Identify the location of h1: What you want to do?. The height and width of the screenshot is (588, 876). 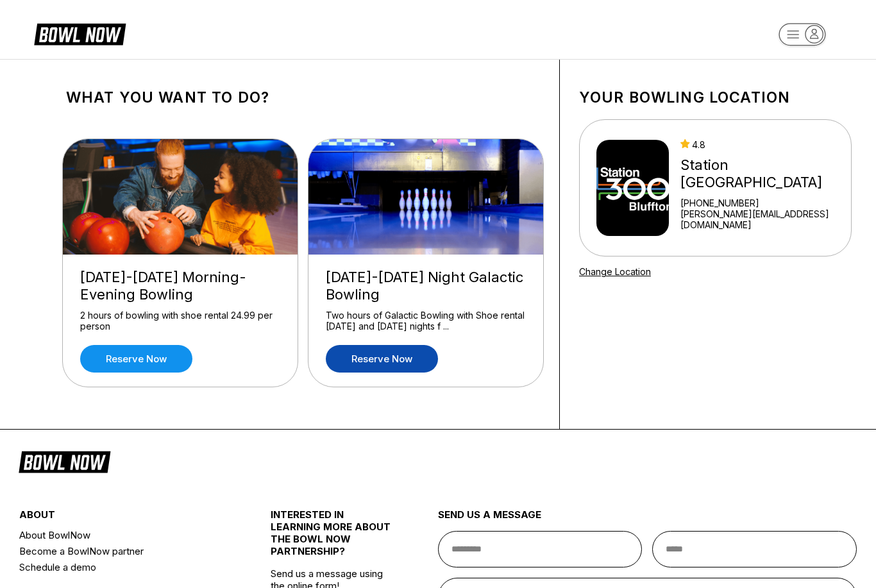
(303, 98).